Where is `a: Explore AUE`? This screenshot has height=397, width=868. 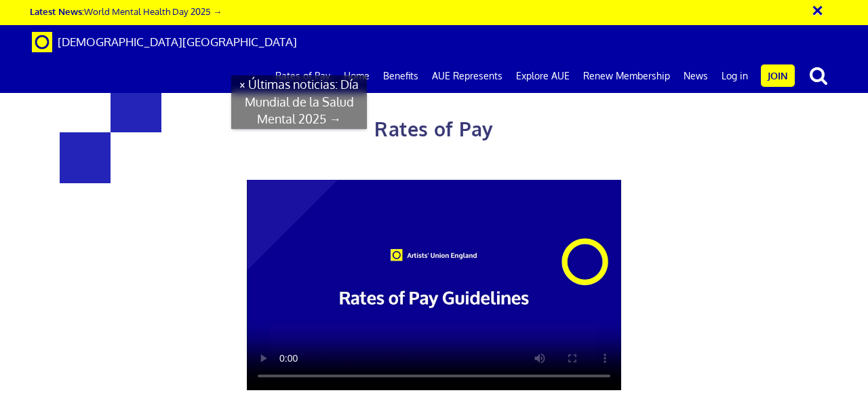 a: Explore AUE is located at coordinates (542, 76).